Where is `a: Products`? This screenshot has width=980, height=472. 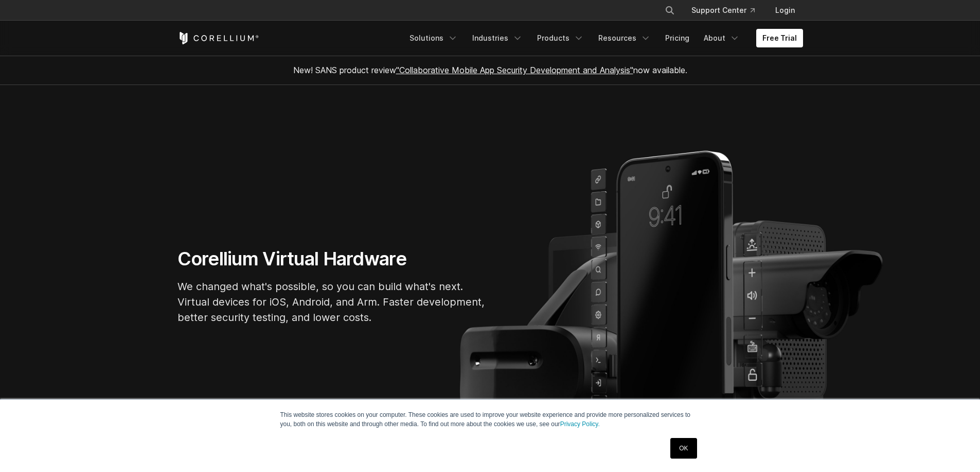 a: Products is located at coordinates (560, 38).